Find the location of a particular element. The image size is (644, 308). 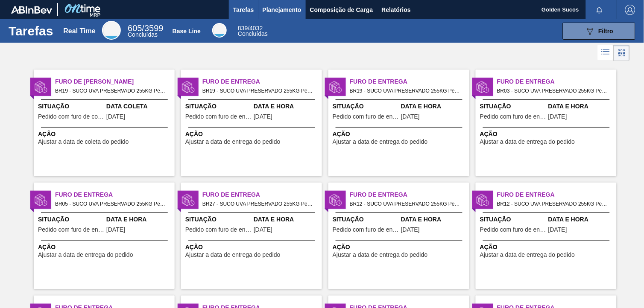

span: BR05 - SUCO UVA PRESERVADO 255KG Pedido - 2003603 is located at coordinates (111, 204).